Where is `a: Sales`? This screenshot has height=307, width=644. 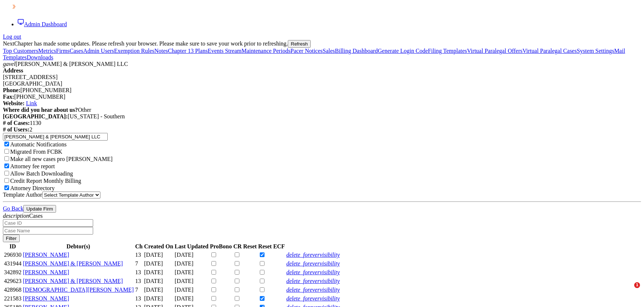
a: Sales is located at coordinates (329, 51).